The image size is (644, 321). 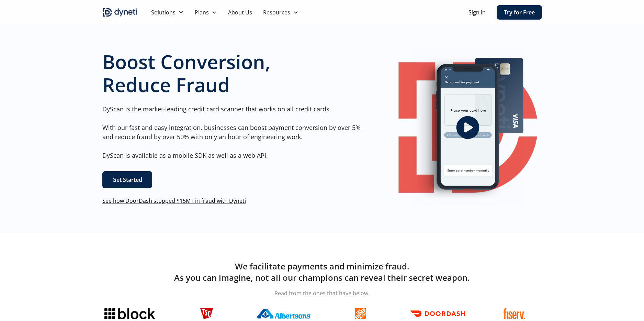 What do you see at coordinates (276, 12) in the screenshot?
I see `div: Resources` at bounding box center [276, 12].